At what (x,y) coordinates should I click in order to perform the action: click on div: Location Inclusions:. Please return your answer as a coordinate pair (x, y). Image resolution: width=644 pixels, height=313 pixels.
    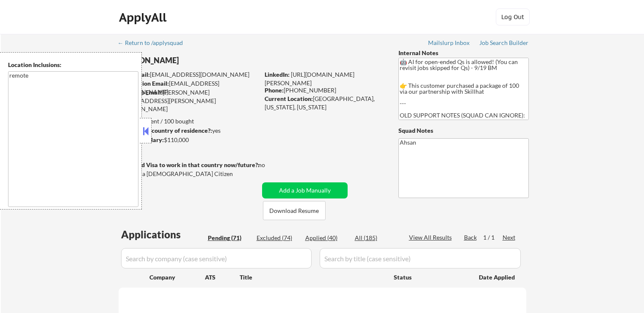
    Looking at the image, I should click on (73, 65).